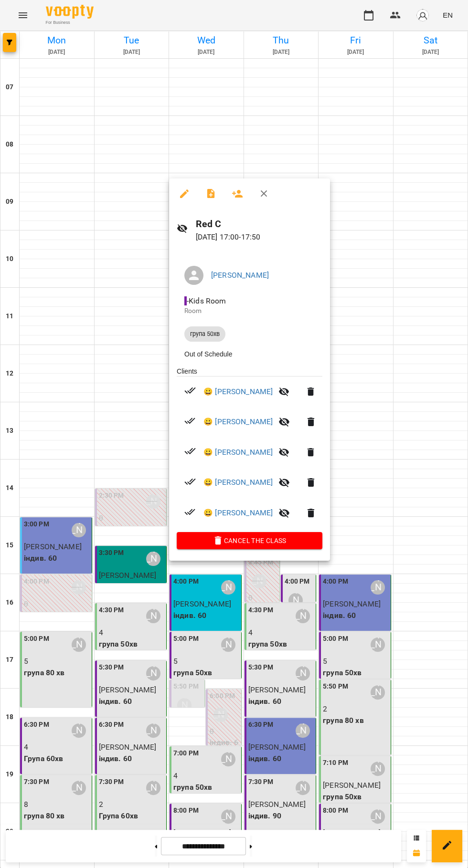 The width and height of the screenshot is (468, 868). Describe the element at coordinates (259, 224) in the screenshot. I see `h6: Red C` at that location.